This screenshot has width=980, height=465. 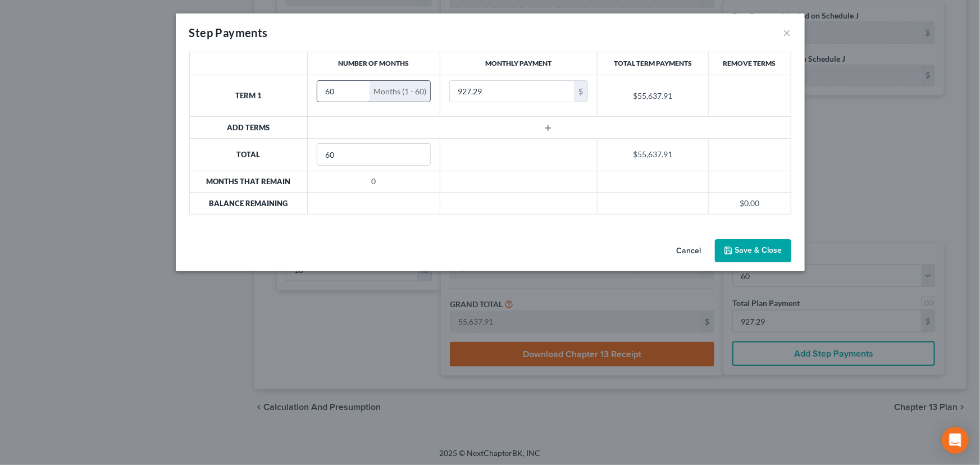 I want to click on div: Months (1 - 60), so click(x=400, y=92).